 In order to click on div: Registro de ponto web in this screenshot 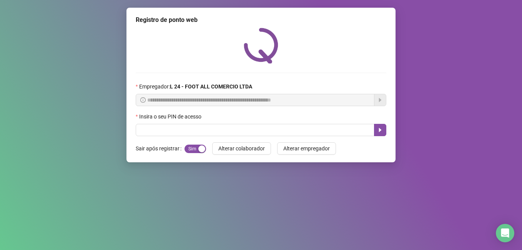, I will do `click(261, 20)`.